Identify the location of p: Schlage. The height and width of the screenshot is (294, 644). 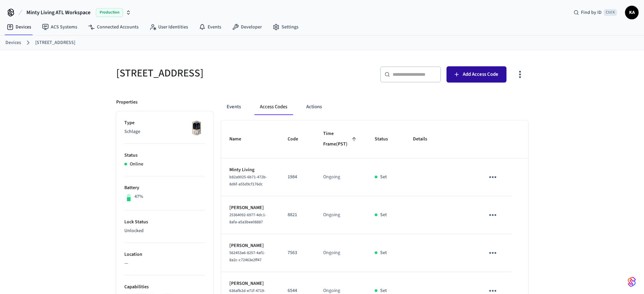
(165, 132).